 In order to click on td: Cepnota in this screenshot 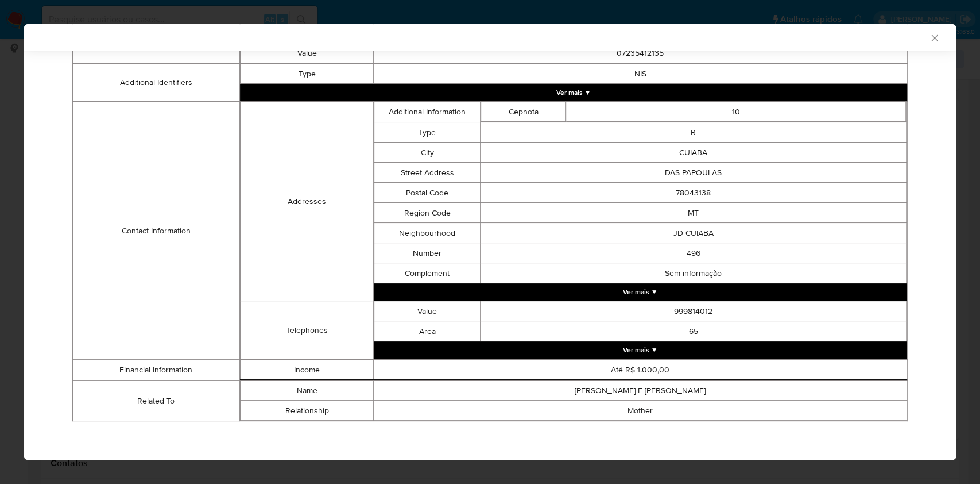, I will do `click(524, 111)`.